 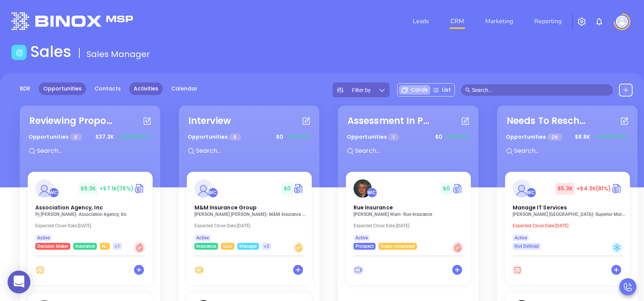 What do you see at coordinates (267, 246) in the screenshot?
I see `span: +3` at bounding box center [267, 246].